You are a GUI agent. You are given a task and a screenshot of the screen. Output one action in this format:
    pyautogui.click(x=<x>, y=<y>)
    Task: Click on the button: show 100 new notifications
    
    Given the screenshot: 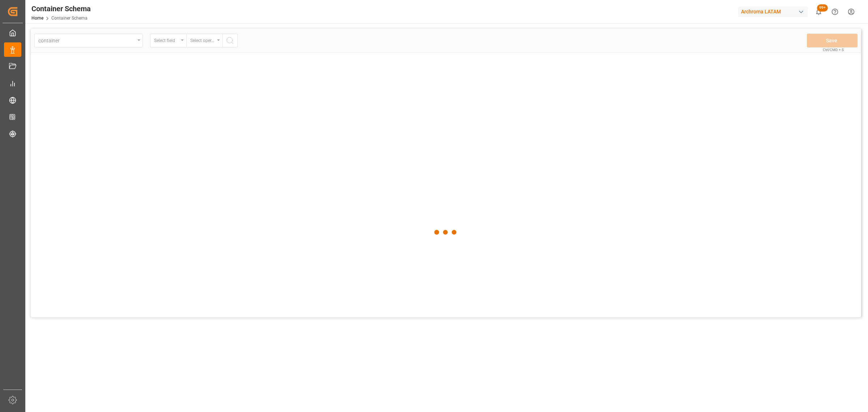 What is the action you would take?
    pyautogui.click(x=819, y=12)
    